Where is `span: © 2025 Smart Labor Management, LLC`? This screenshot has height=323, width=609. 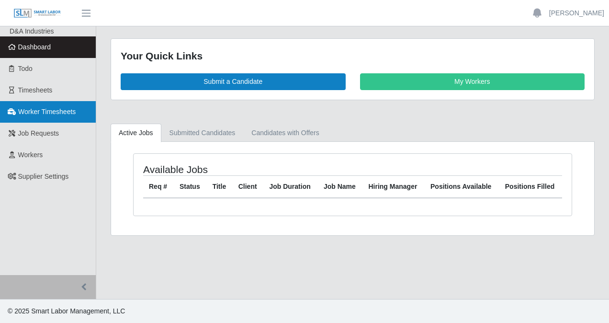 span: © 2025 Smart Labor Management, LLC is located at coordinates (66, 311).